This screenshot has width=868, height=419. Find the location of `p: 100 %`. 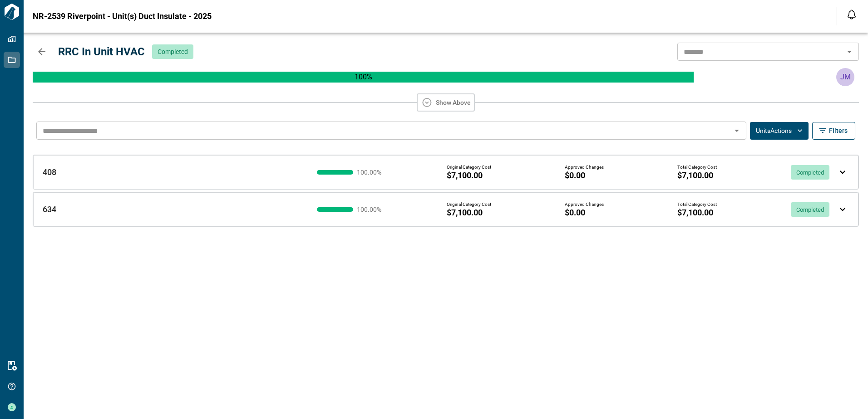

p: 100 % is located at coordinates (363, 77).